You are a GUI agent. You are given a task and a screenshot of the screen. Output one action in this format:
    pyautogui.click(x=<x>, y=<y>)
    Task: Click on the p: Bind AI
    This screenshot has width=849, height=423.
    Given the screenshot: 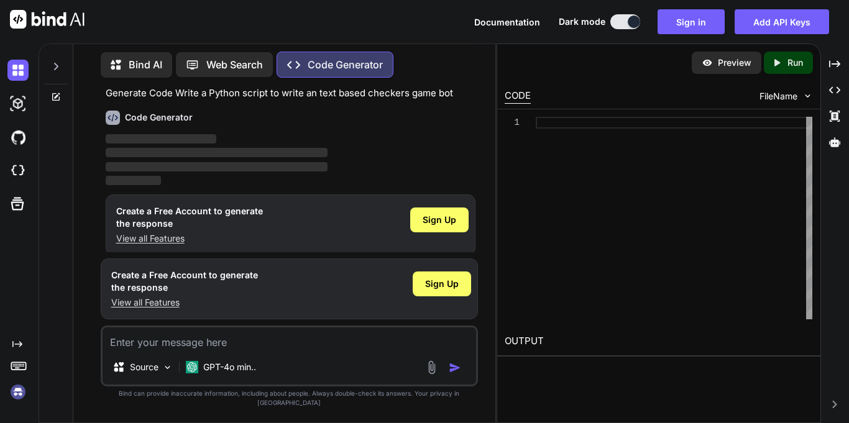 What is the action you would take?
    pyautogui.click(x=145, y=65)
    